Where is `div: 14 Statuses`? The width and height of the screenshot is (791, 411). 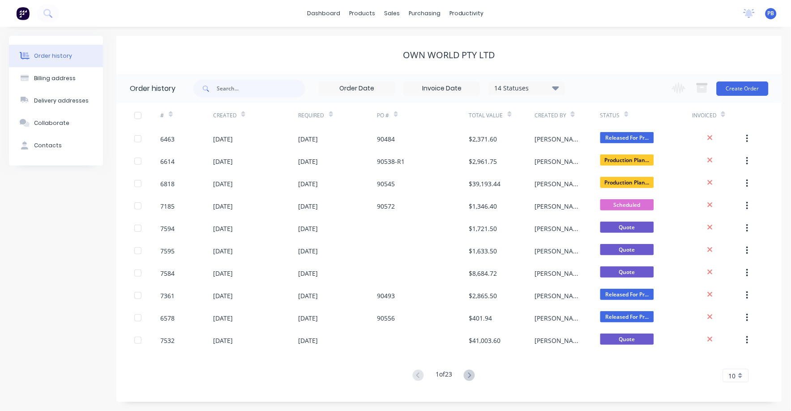 div: 14 Statuses is located at coordinates (527, 88).